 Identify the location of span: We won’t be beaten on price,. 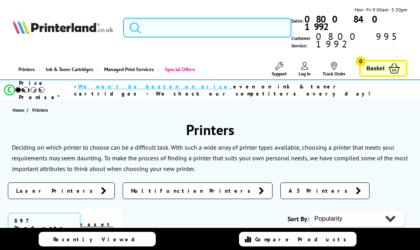
(155, 86).